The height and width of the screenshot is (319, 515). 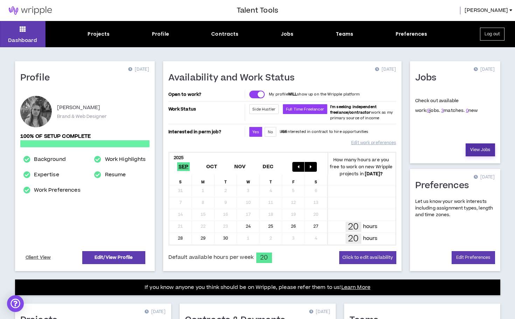 What do you see at coordinates (442, 111) in the screenshot?
I see `a: 3` at bounding box center [442, 111].